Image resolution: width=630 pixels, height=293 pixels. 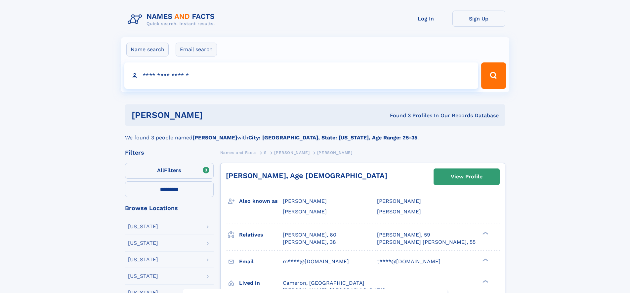 I want to click on h3: Also known as, so click(x=261, y=201).